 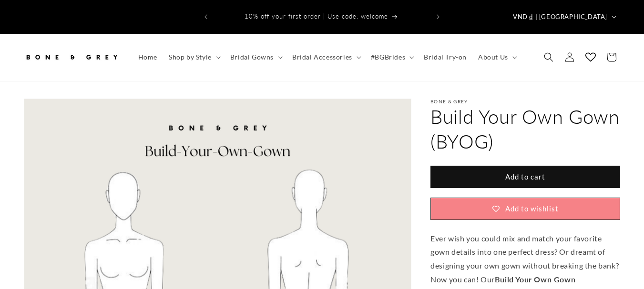 What do you see at coordinates (252, 57) in the screenshot?
I see `span: Bridal Gowns` at bounding box center [252, 57].